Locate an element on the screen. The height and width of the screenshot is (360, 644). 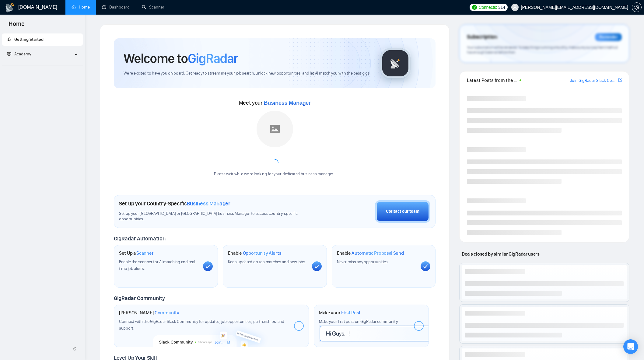
span: setting is located at coordinates (637, 7).